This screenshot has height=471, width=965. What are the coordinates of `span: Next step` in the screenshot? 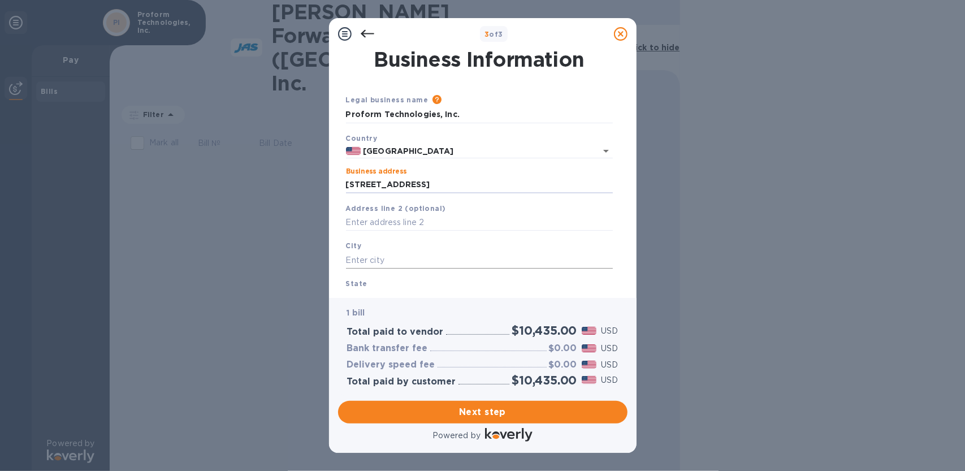 It's located at (483, 412).